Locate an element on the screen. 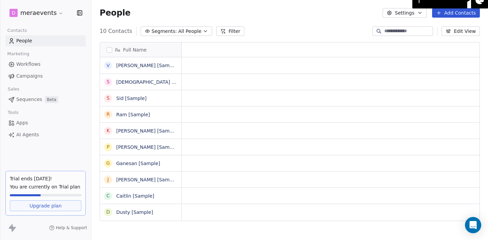  span: D is located at coordinates (14, 13).